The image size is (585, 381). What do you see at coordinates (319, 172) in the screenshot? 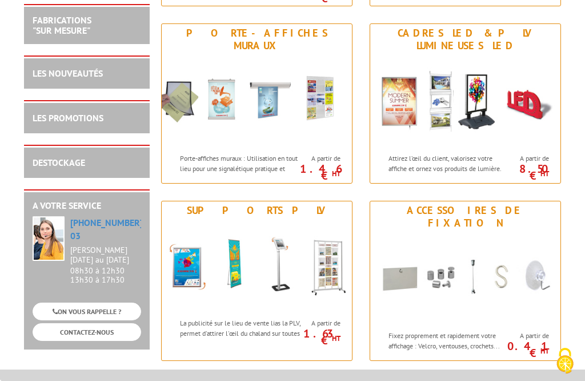
I see `p: 1.46 €` at bounding box center [319, 172].